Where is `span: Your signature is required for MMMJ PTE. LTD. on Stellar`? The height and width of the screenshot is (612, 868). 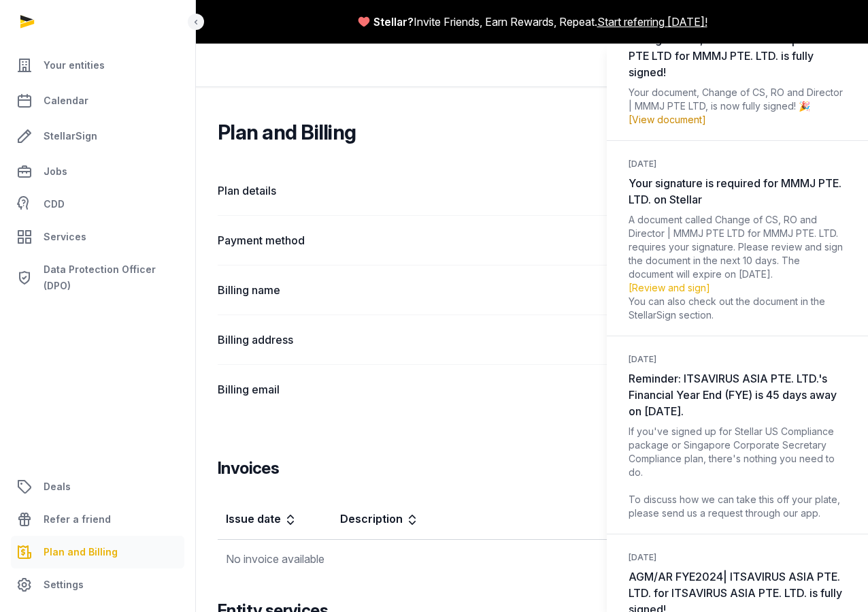
span: Your signature is required for MMMJ PTE. LTD. on Stellar is located at coordinates (735, 192).